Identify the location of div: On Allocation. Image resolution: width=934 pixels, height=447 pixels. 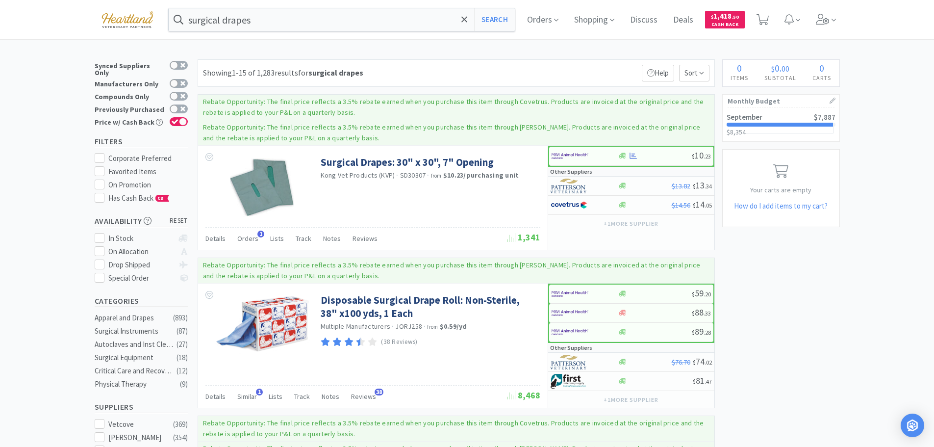
(141, 252).